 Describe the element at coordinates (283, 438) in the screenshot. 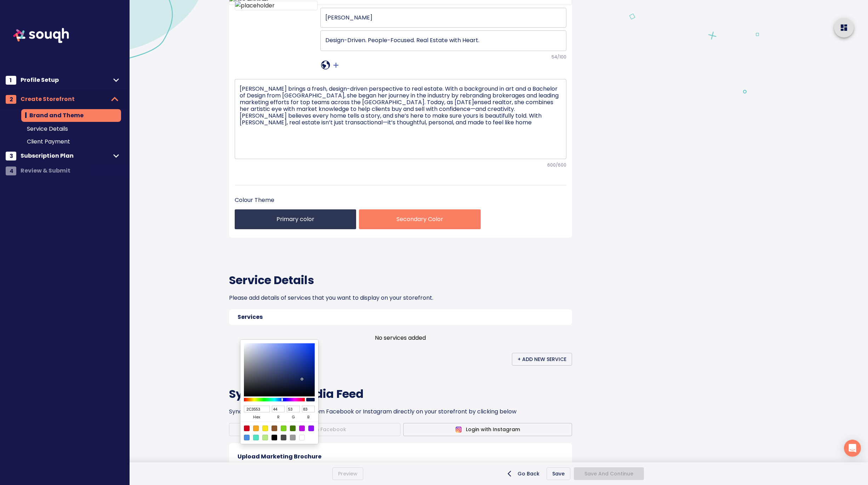

I see `div: #4A4A4A` at that location.